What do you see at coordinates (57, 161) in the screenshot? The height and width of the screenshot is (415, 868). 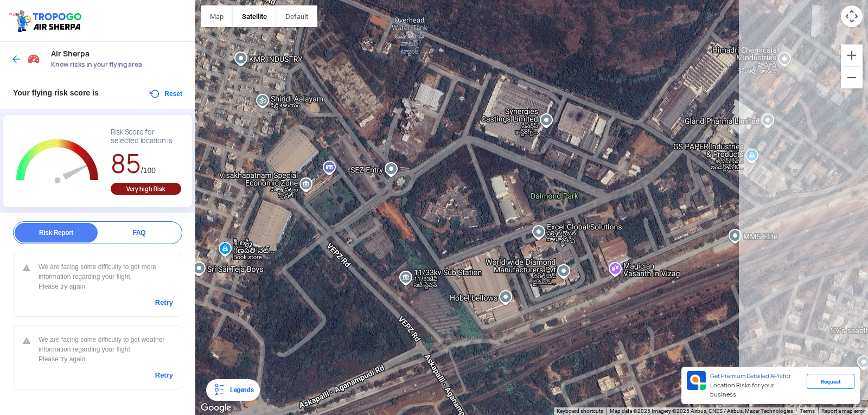 I see `g: Chart` at bounding box center [57, 161].